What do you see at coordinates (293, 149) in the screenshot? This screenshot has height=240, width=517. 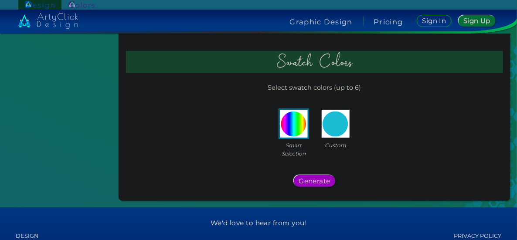 I see `span: Smart Selection` at bounding box center [293, 149].